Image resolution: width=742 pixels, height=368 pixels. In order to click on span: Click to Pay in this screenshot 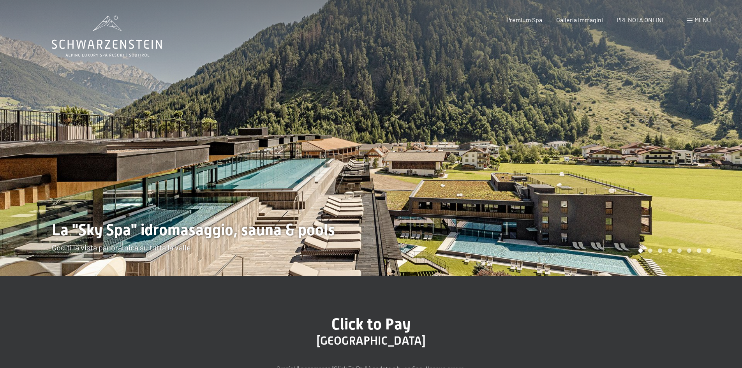, I will do `click(371, 324)`.